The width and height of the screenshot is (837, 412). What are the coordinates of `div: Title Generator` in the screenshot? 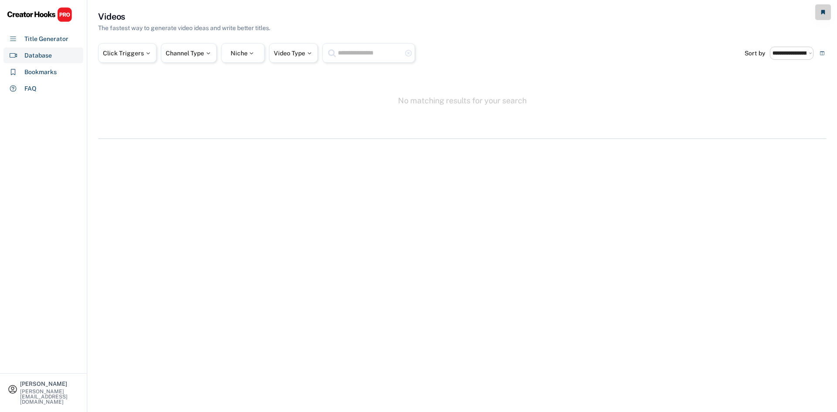 It's located at (46, 39).